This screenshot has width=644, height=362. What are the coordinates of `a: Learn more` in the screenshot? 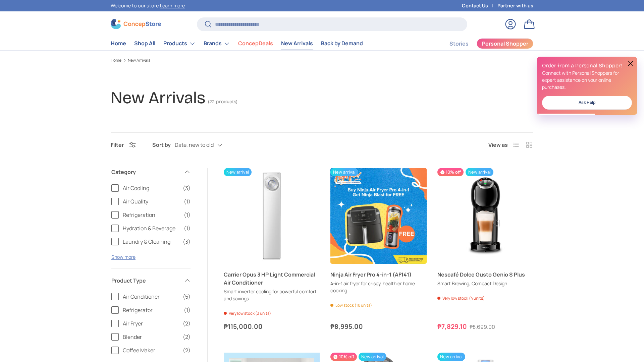 It's located at (172, 6).